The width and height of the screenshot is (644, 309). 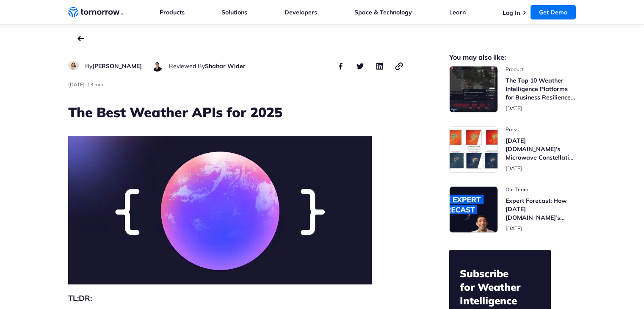 What do you see at coordinates (511, 12) in the screenshot?
I see `a: Log In` at bounding box center [511, 12].